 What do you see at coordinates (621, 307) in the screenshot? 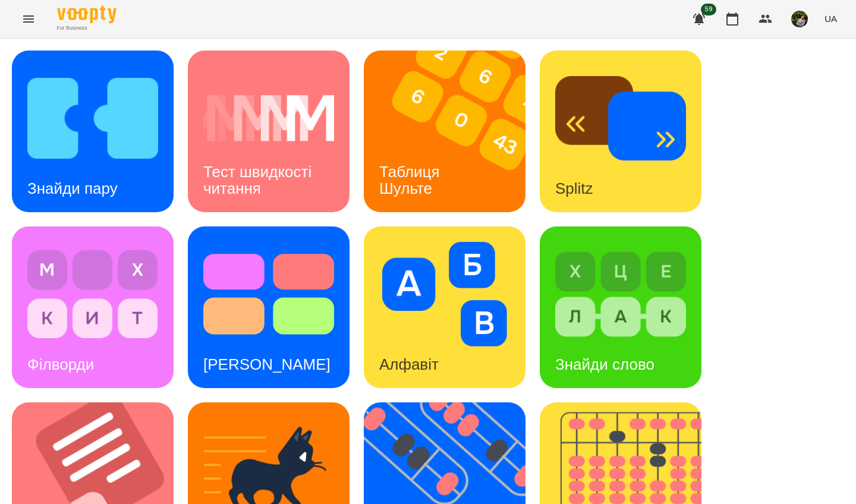
I see `a: Знайди словоЗнайди слово` at bounding box center [621, 307].